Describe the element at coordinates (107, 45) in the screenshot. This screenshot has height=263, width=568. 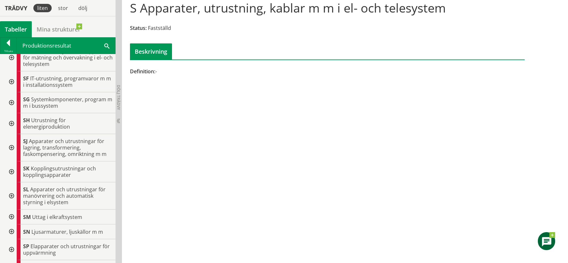
I see `span: Sök i tabellen` at that location.